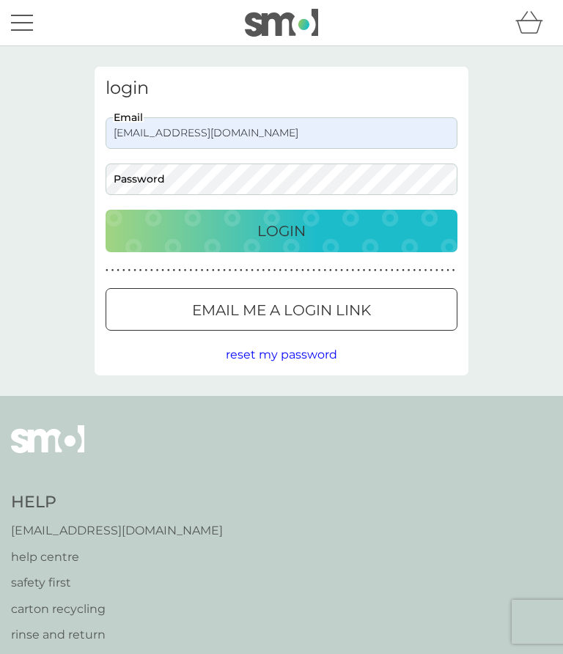 The height and width of the screenshot is (654, 563). What do you see at coordinates (534, 23) in the screenshot?
I see `div: basket` at bounding box center [534, 23].